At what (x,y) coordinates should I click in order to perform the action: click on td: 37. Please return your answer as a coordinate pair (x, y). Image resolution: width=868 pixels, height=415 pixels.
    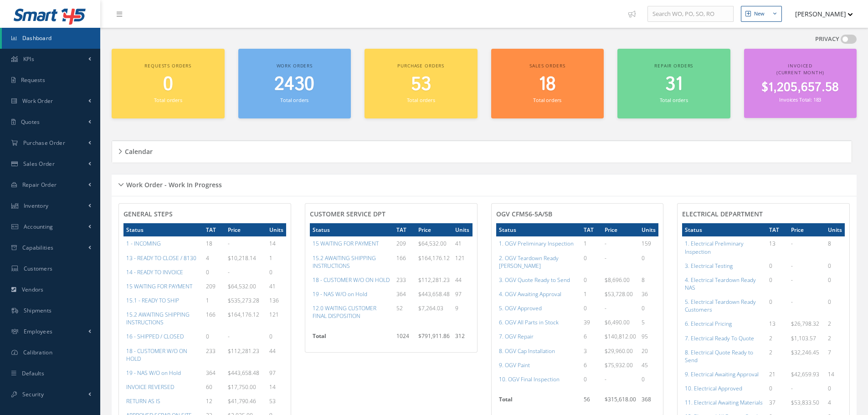
    Looking at the image, I should click on (777, 402).